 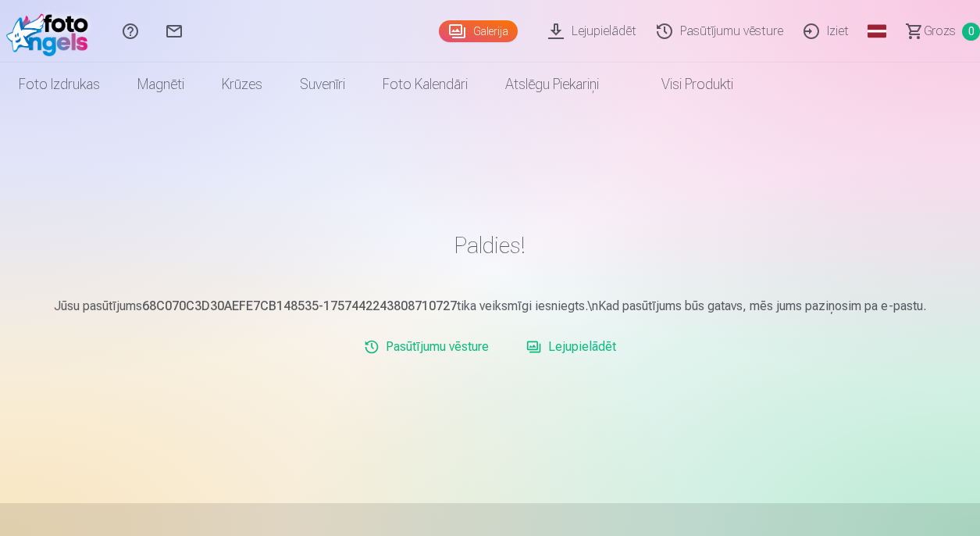 What do you see at coordinates (424, 84) in the screenshot?
I see `a: Foto kalendāri` at bounding box center [424, 84].